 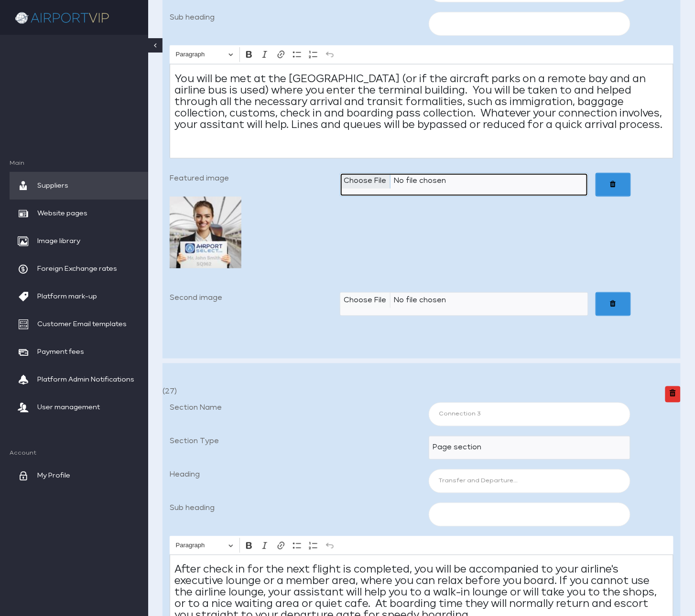 I want to click on a: Suppliers, so click(x=79, y=186).